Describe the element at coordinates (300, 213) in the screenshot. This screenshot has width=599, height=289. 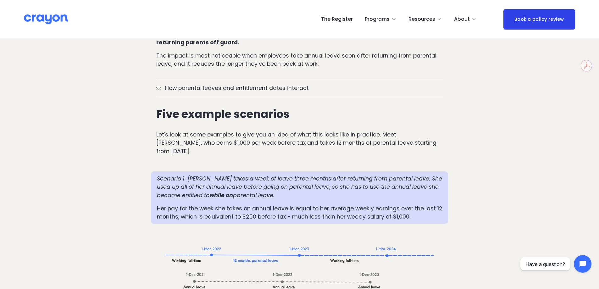
I see `p: Her pay for the week she takes on annual leave is equal to her average weekly earnings over the l...` at that location.